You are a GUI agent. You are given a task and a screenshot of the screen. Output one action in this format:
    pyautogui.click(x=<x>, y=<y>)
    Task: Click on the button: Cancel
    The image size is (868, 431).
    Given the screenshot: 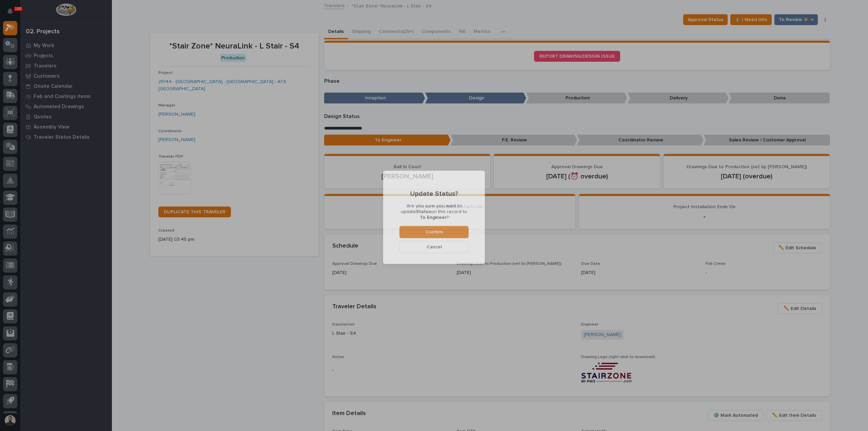 What is the action you would take?
    pyautogui.click(x=434, y=247)
    